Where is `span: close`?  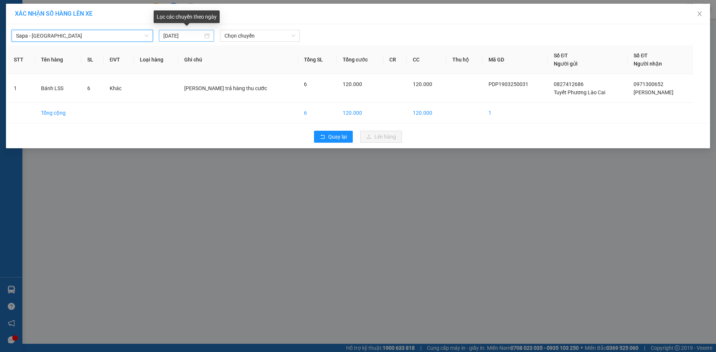
span: close is located at coordinates (700, 14).